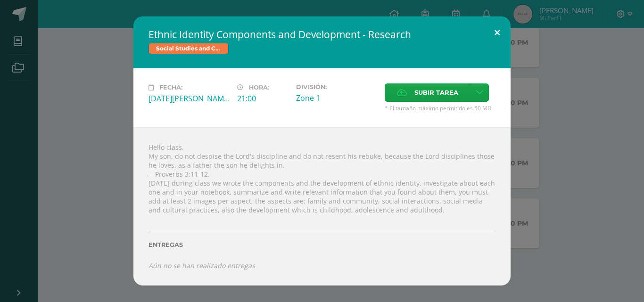 This screenshot has height=302, width=644. Describe the element at coordinates (322, 206) in the screenshot. I see `div: Hello class, My son, do not despise the Lord's discipline and do not resent his rebuke, because t...` at that location.